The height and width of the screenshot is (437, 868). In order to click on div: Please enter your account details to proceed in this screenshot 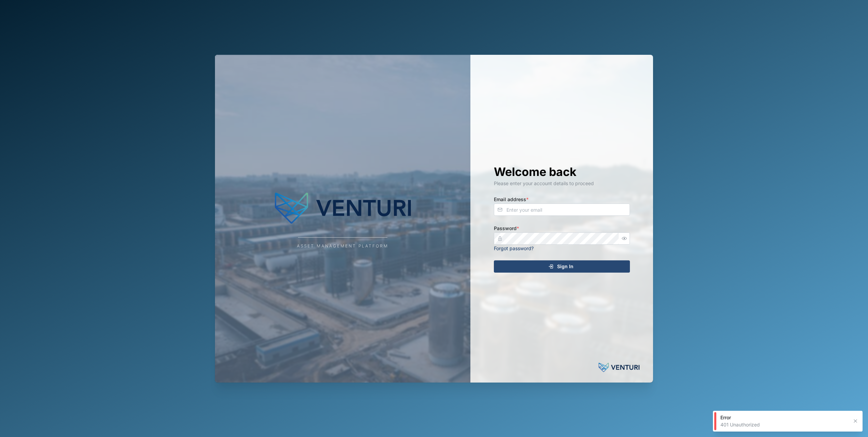, I will do `click(562, 184)`.